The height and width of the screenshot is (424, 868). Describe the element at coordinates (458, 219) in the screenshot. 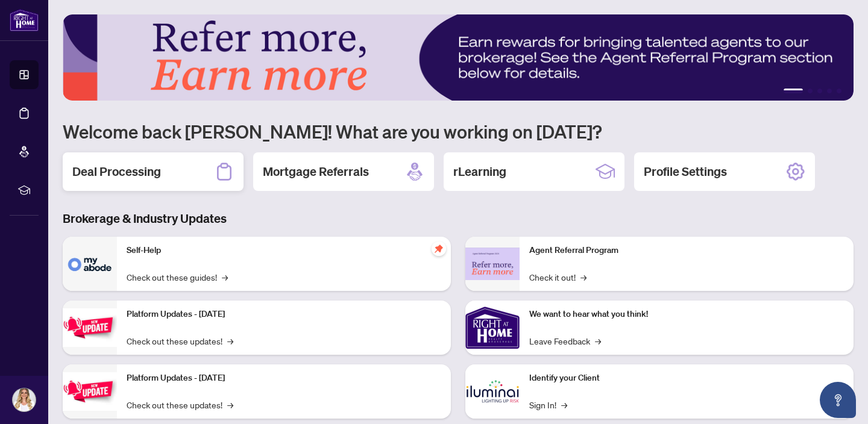

I see `h3: Brokerage & Industry Updates` at that location.